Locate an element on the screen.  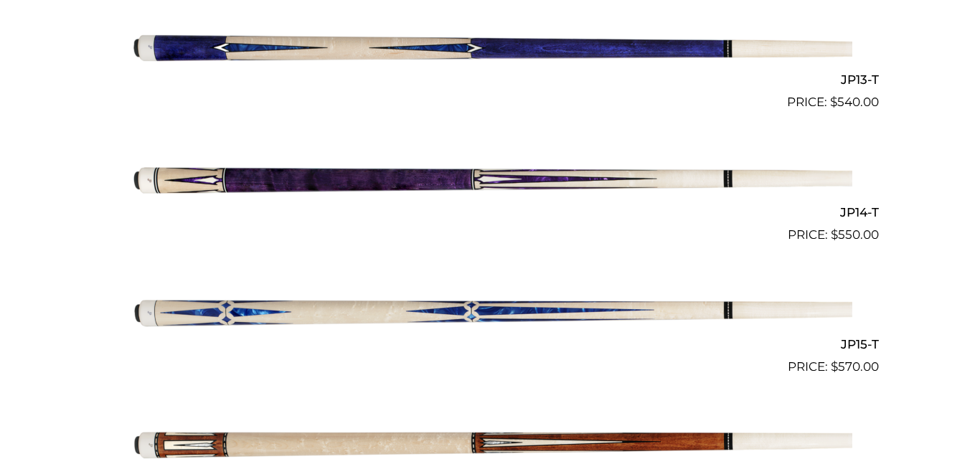
a: JP15-T $570.00 is located at coordinates (490, 313).